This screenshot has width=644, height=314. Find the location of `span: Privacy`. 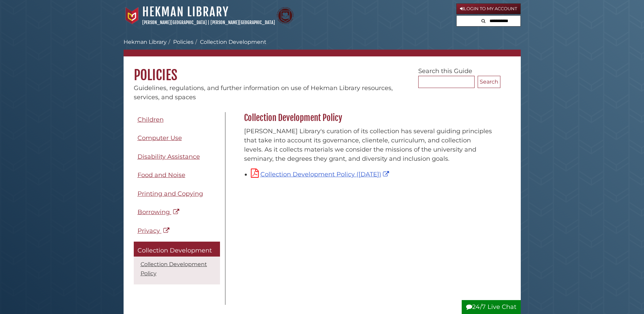

span: Privacy is located at coordinates (149, 231).